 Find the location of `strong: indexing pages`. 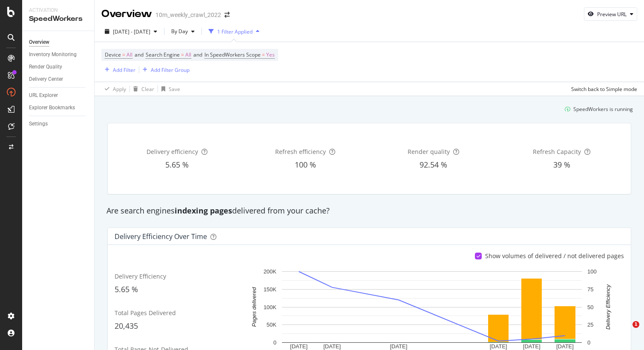

strong: indexing pages is located at coordinates (203, 211).